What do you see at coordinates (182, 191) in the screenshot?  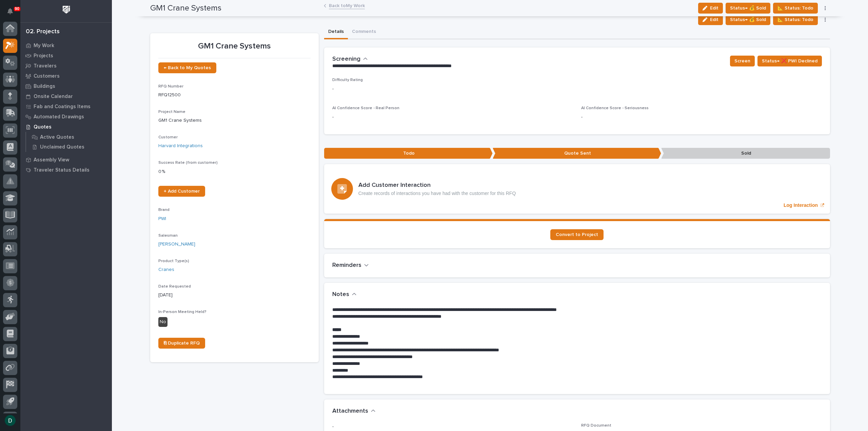 I see `span: + Add Customer` at bounding box center [182, 191].